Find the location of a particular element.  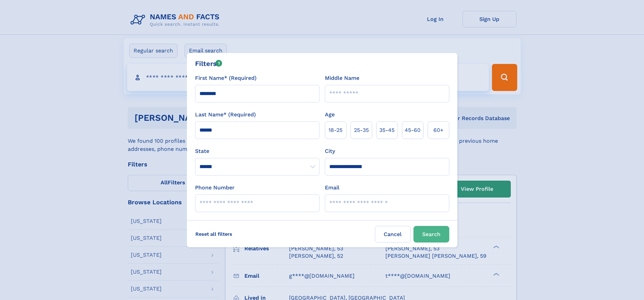

label: Cancel is located at coordinates (393, 234).